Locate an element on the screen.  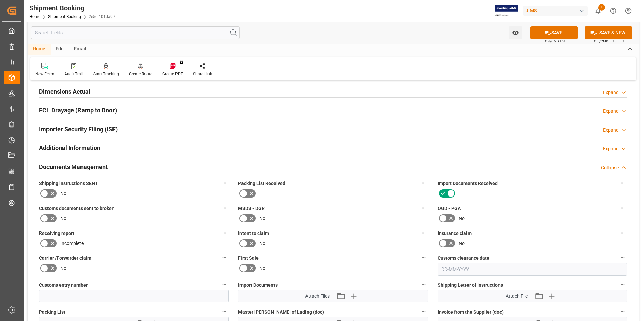
span: Ctrl/CMD + S is located at coordinates (555, 41).